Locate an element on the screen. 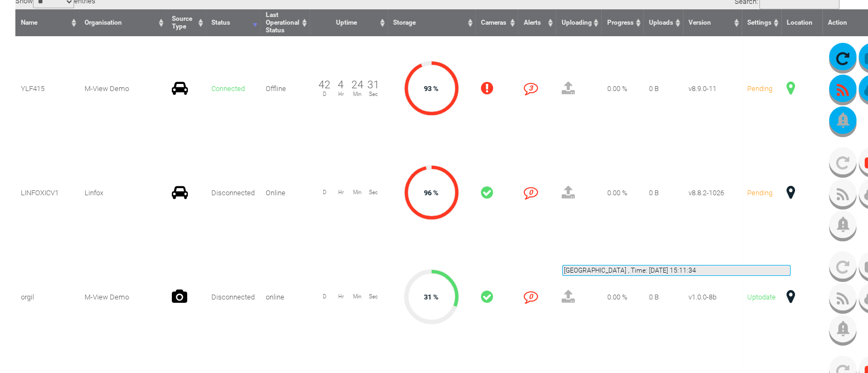 Image resolution: width=868 pixels, height=373 pixels. td: Offline is located at coordinates (285, 88).